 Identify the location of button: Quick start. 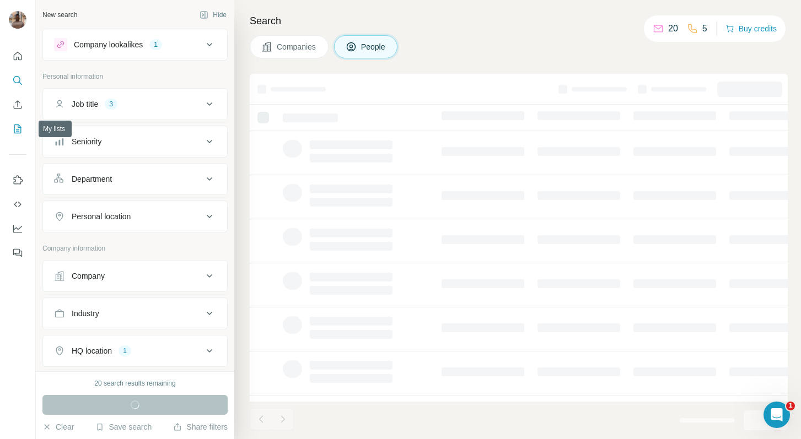
(18, 56).